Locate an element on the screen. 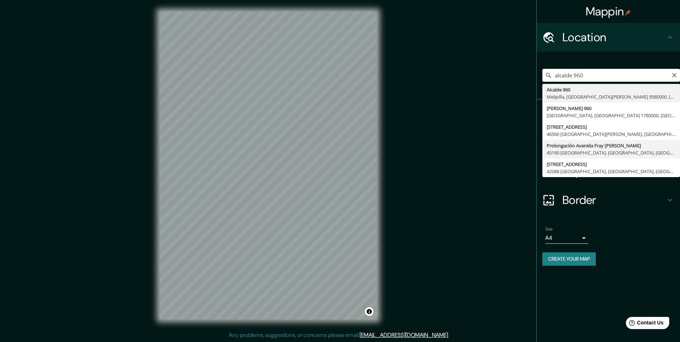  canvas: Map is located at coordinates (268, 165).